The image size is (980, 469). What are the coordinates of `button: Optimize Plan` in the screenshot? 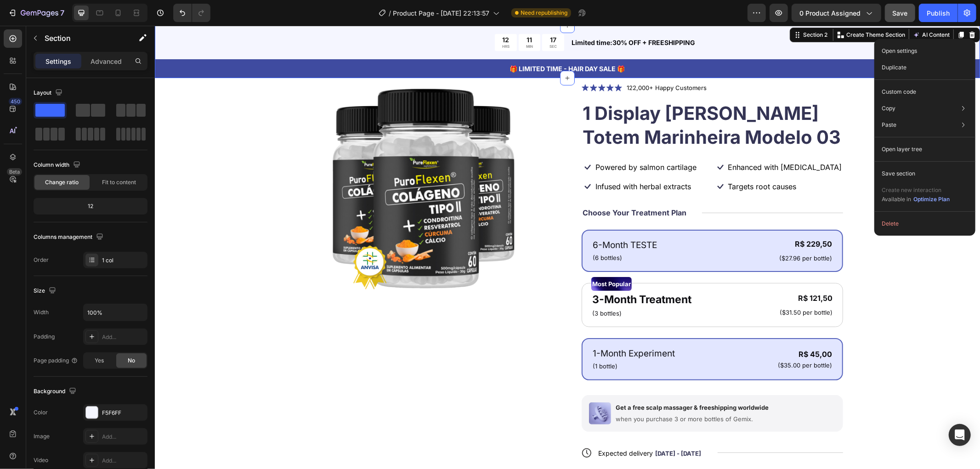 It's located at (932, 199).